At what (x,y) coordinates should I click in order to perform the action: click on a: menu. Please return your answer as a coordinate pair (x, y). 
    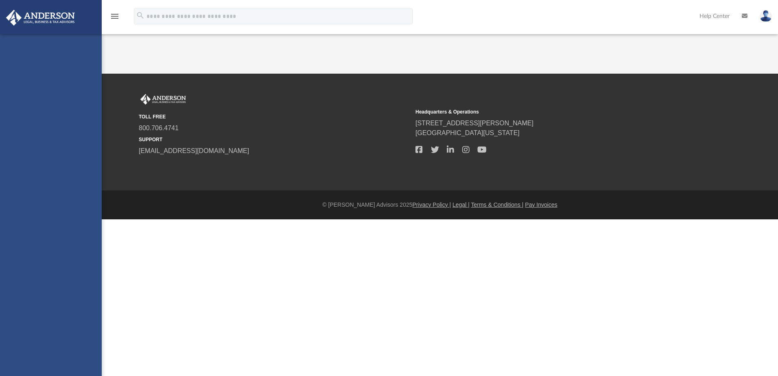
    Looking at the image, I should click on (115, 18).